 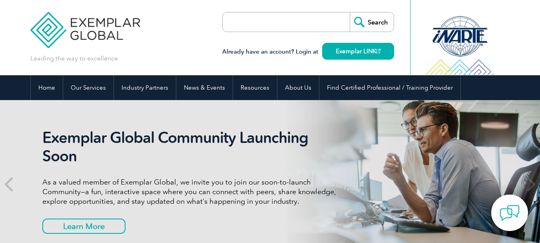 What do you see at coordinates (378, 51) in the screenshot?
I see `img: open_square.png` at bounding box center [378, 51].